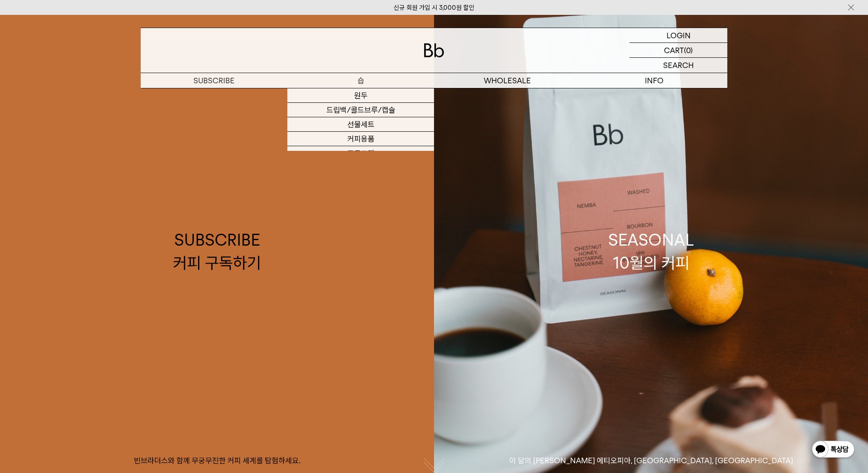 The height and width of the screenshot is (473, 868). Describe the element at coordinates (361, 80) in the screenshot. I see `p: 숍` at that location.